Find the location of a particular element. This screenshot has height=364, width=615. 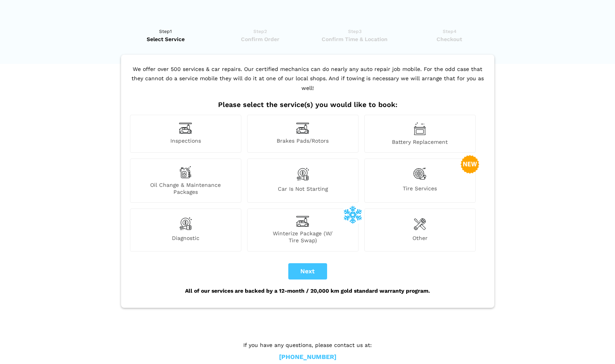

a: Step1 is located at coordinates (166, 35).